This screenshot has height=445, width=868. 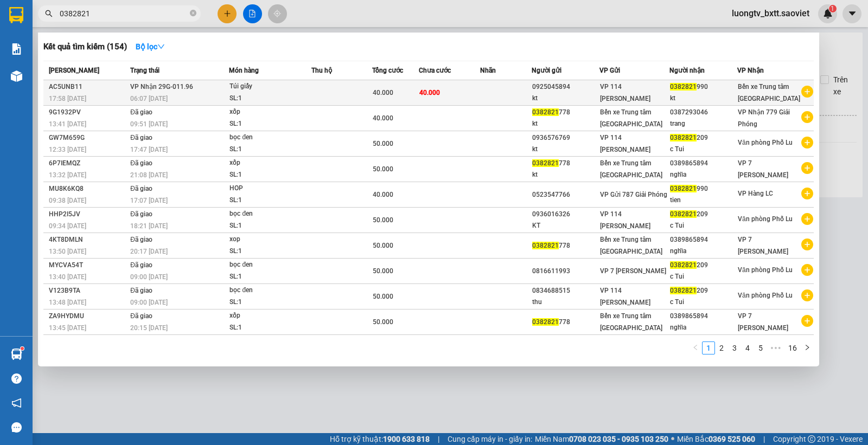 I want to click on button: left, so click(x=695, y=348).